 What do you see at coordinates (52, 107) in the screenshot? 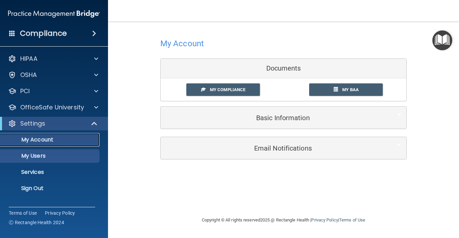
I see `p: OfficeSafe University` at bounding box center [52, 107].